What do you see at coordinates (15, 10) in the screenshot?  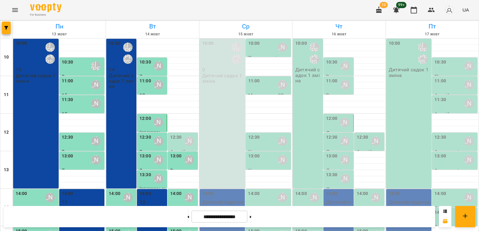 I see `button: Menu` at bounding box center [15, 10].